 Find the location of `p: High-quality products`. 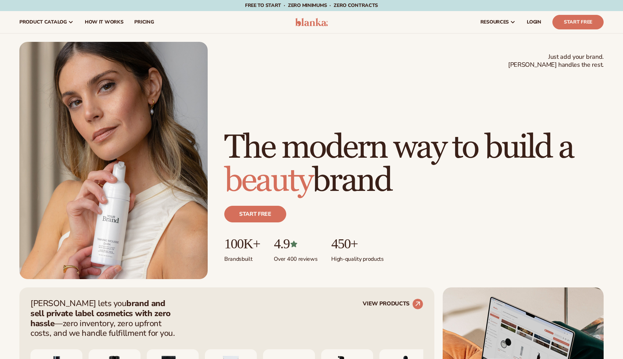

p: High-quality products is located at coordinates (357, 257).